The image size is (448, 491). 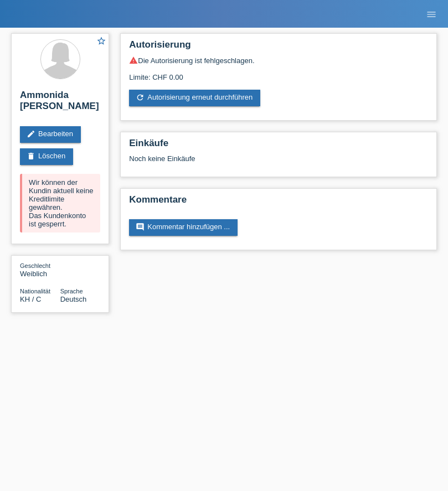 I want to click on span: Deutsch, so click(x=74, y=299).